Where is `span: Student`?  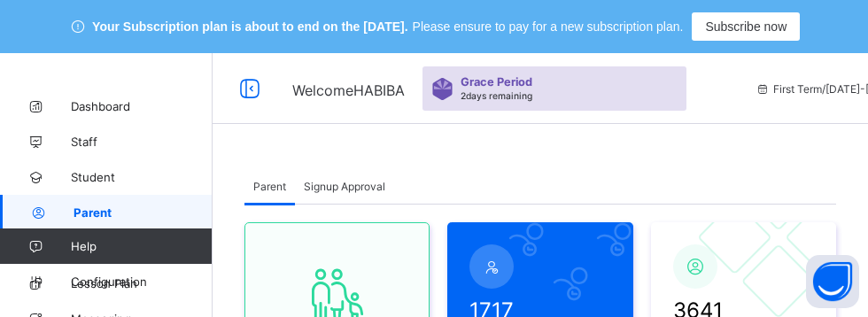 span: Student is located at coordinates (142, 177).